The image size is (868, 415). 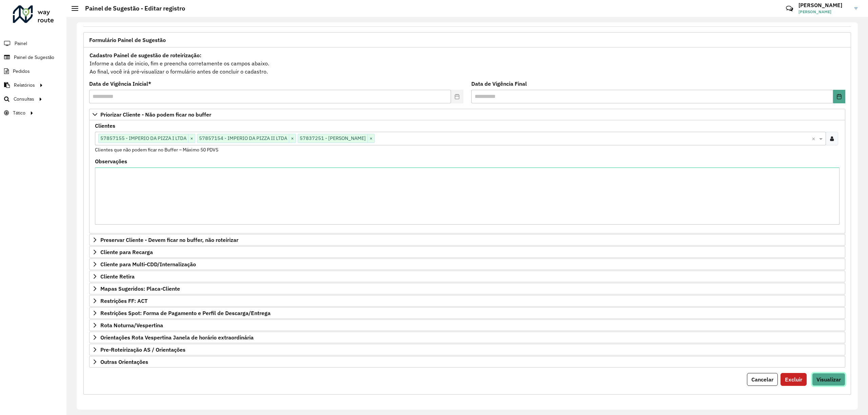 What do you see at coordinates (24, 99) in the screenshot?
I see `span: Consultas` at bounding box center [24, 99].